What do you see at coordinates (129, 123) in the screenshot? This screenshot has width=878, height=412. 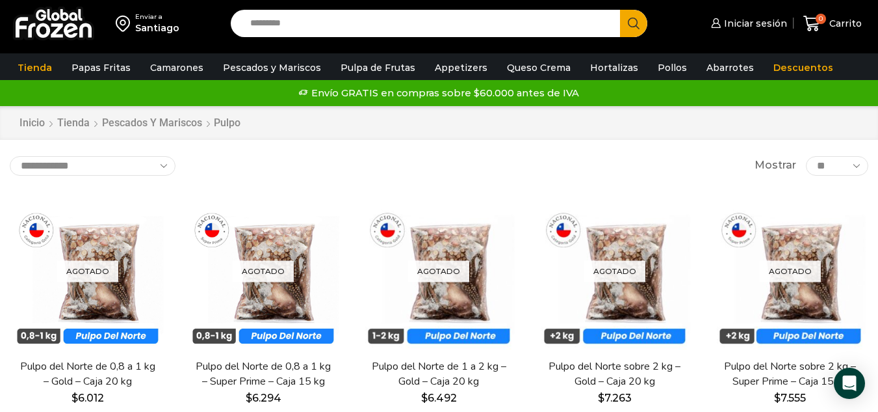 I see `nav: Breadcrumb` at bounding box center [129, 123].